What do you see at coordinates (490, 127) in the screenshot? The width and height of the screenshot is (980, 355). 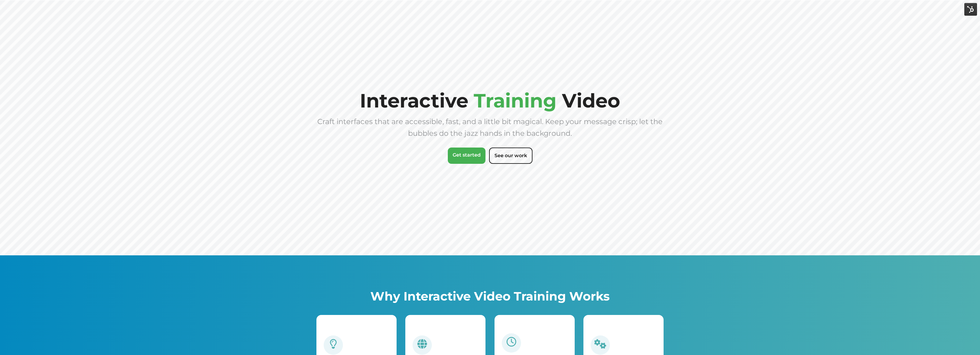 I see `span: Craft interfaces that are accessible, fast, and a little bit magical. Keep your message crisp; le...` at bounding box center [490, 127].